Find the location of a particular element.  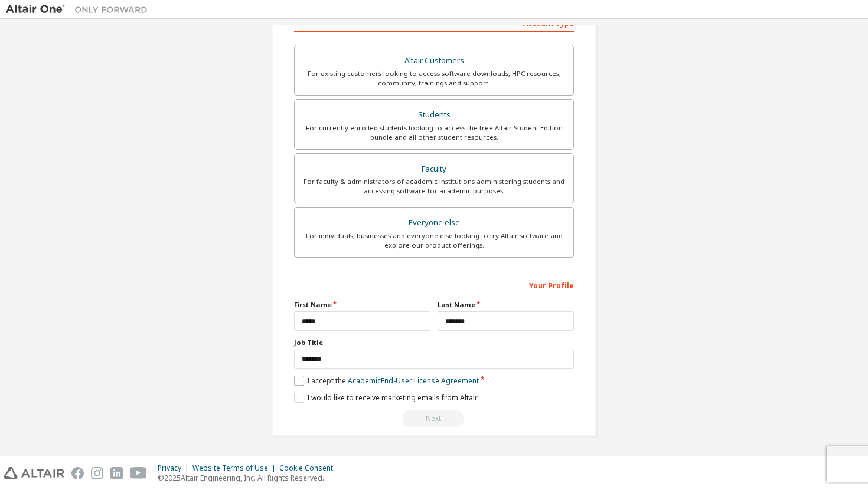

div: Your Profile is located at coordinates (434, 285).